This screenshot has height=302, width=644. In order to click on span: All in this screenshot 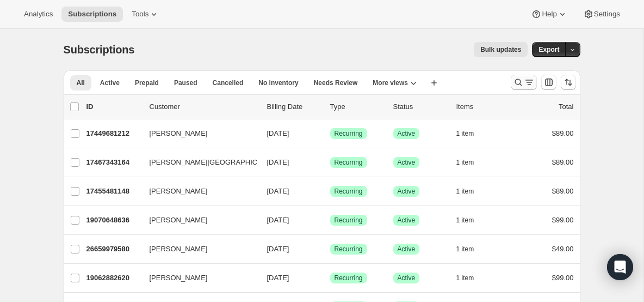, I will do `click(81, 83)`.